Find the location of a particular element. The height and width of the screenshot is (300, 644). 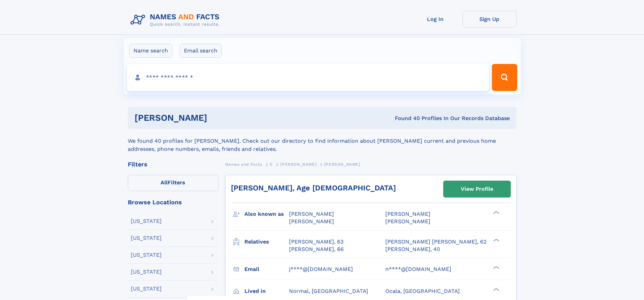

h3: Relatives is located at coordinates (267, 242).